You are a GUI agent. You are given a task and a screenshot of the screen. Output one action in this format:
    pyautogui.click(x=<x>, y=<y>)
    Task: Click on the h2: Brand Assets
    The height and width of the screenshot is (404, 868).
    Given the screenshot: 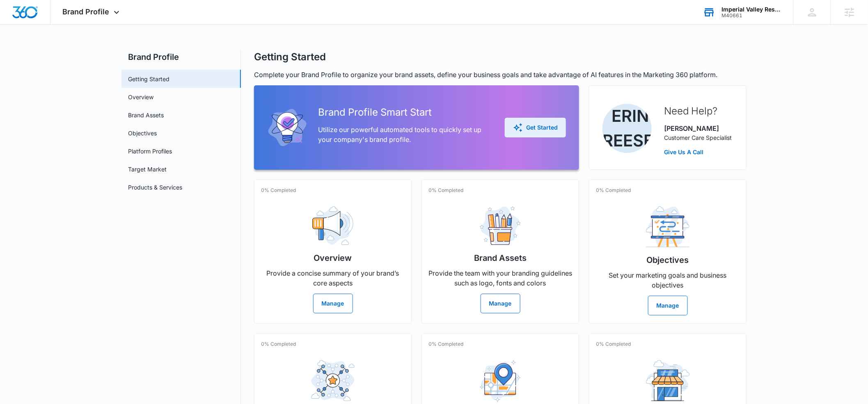 What is the action you would take?
    pyautogui.click(x=500, y=258)
    